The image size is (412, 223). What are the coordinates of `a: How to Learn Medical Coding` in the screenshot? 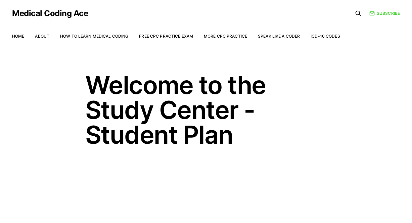 It's located at (94, 36).